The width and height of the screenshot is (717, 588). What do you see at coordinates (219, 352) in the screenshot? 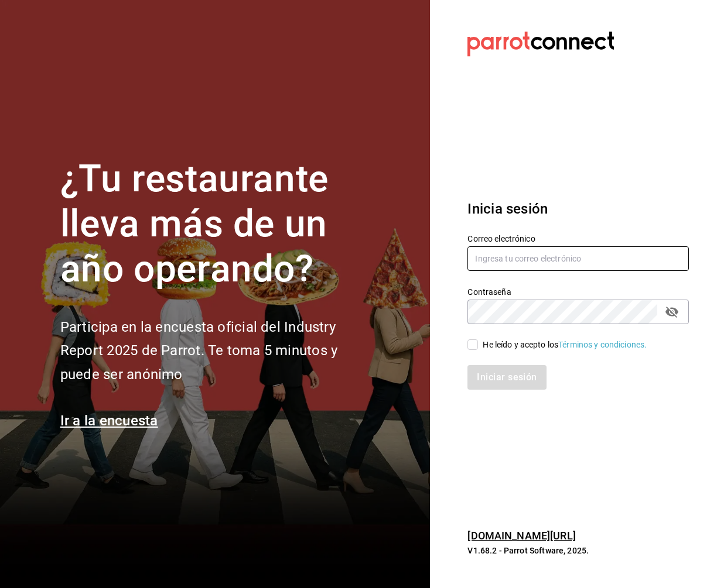
I see `h2: Participa en la encuesta oficial del Industry Report 2025 de Parrot. Te toma 5 minutos y puede se...` at bounding box center [219, 352].